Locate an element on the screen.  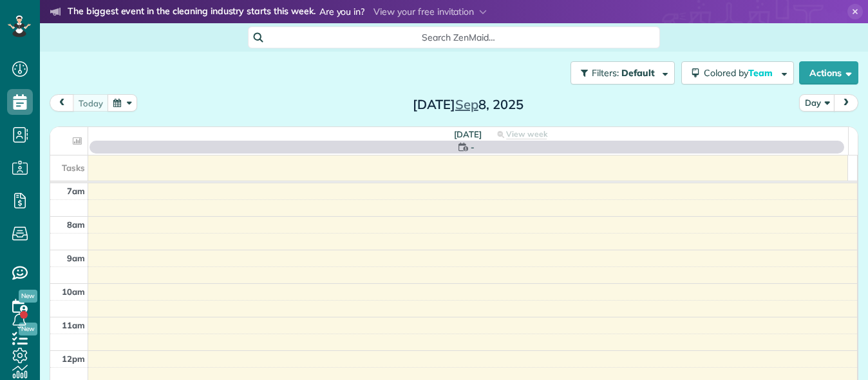
strong: The biggest event in the cleaning industry starts this week. is located at coordinates (191, 13).